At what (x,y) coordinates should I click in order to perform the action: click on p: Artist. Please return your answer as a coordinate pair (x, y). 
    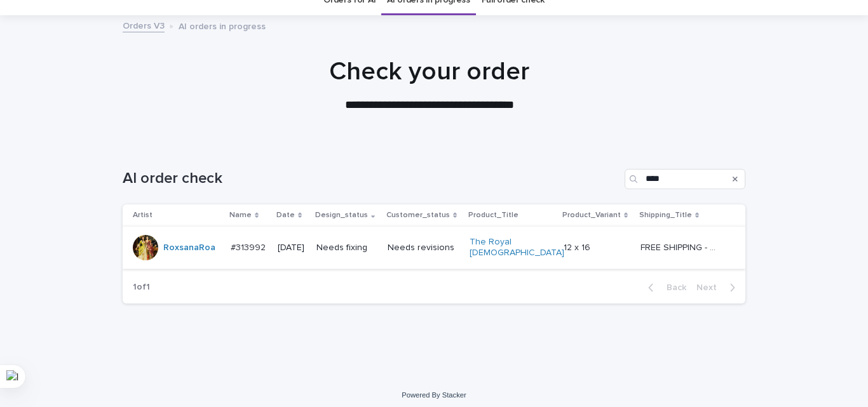
    Looking at the image, I should click on (142, 215).